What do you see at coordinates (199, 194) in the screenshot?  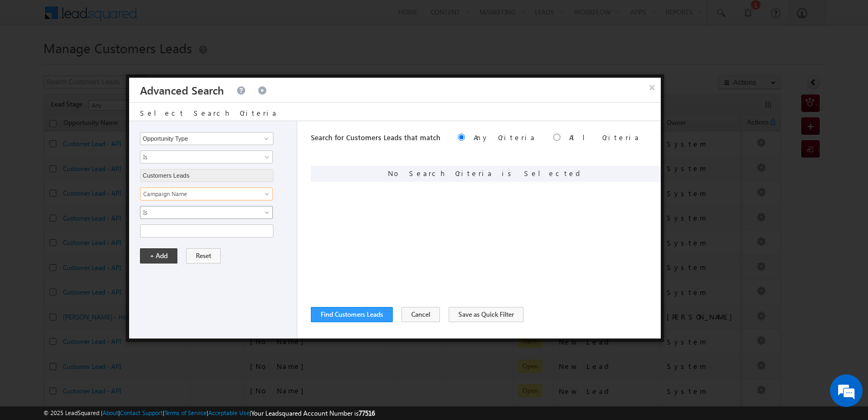 I see `span: Campaign Name` at bounding box center [199, 194].